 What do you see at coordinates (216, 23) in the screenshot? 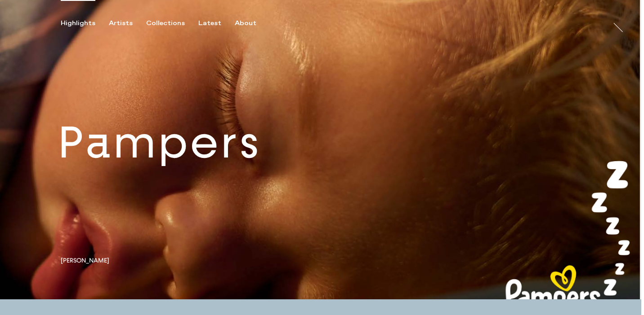
I see `button: Latest` at bounding box center [216, 23].